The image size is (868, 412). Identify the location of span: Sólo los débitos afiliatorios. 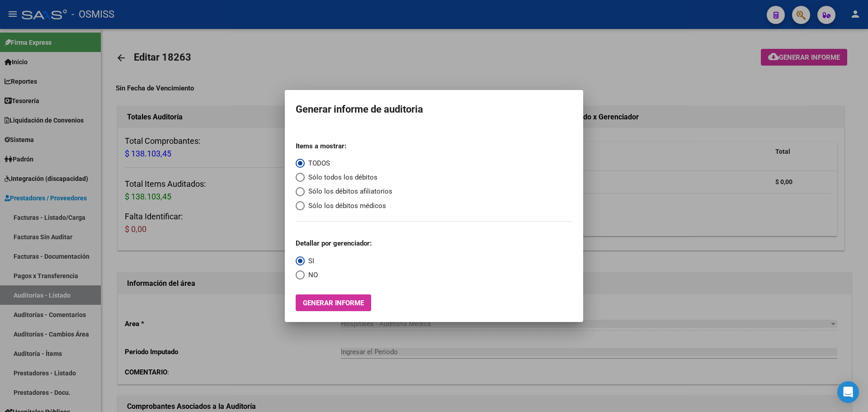
(348, 191).